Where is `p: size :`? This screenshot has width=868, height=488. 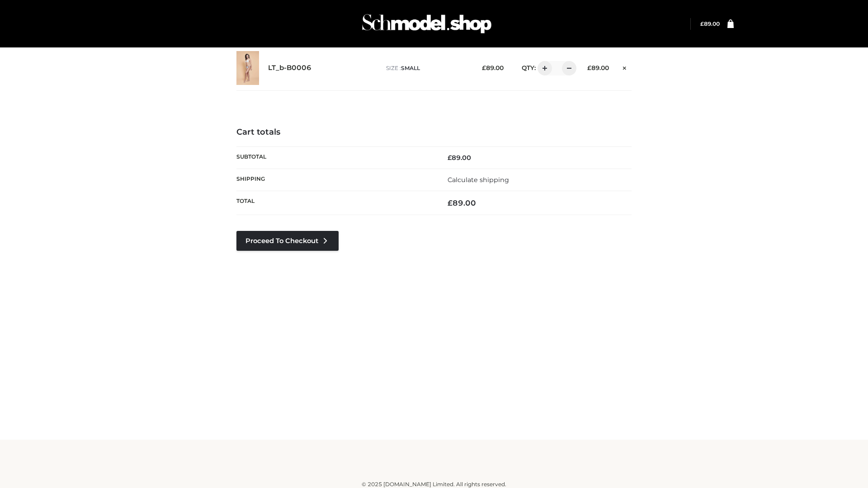
p: size : is located at coordinates (427, 68).